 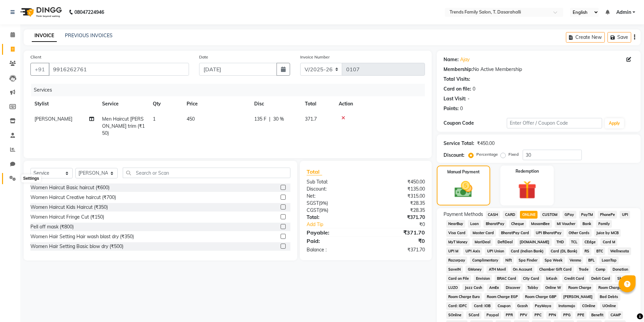 What do you see at coordinates (190, 119) in the screenshot?
I see `span: 450` at bounding box center [190, 119].